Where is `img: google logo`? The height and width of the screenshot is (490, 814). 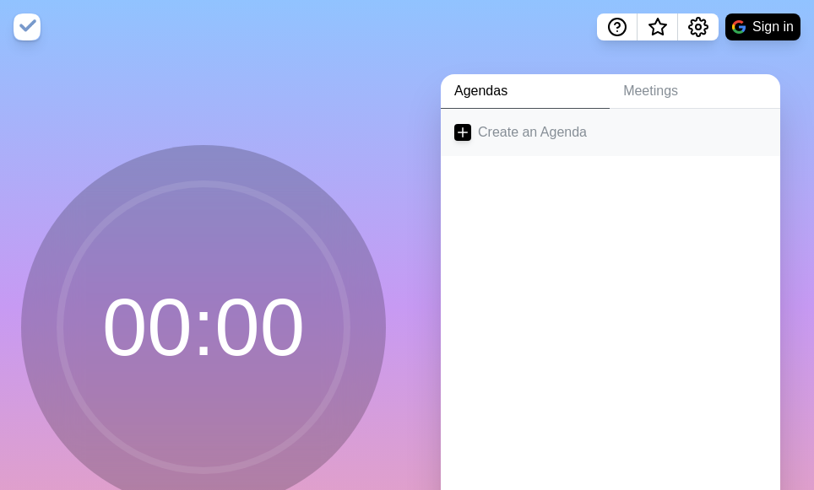
img: google logo is located at coordinates (739, 27).